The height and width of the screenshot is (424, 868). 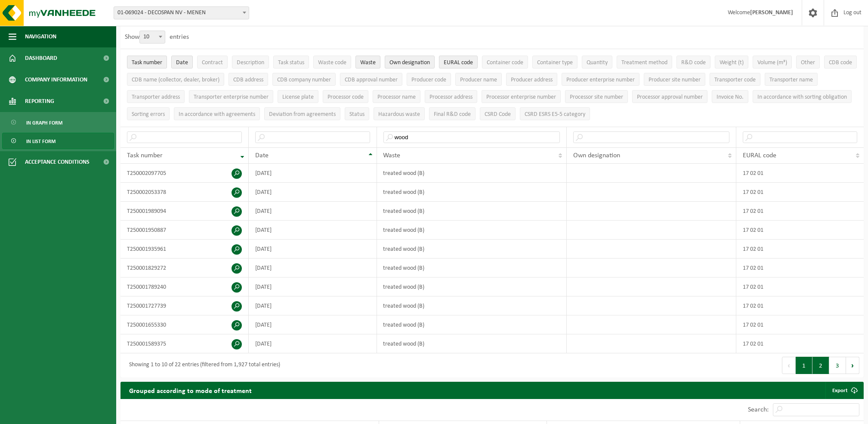 I want to click on button: R&D codeR&amp;D code: Activate to sort, so click(x=693, y=62).